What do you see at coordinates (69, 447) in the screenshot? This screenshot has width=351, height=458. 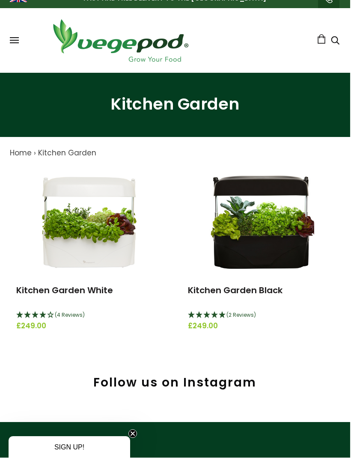 I see `div: SIGN UP!Close teaser` at bounding box center [69, 447].